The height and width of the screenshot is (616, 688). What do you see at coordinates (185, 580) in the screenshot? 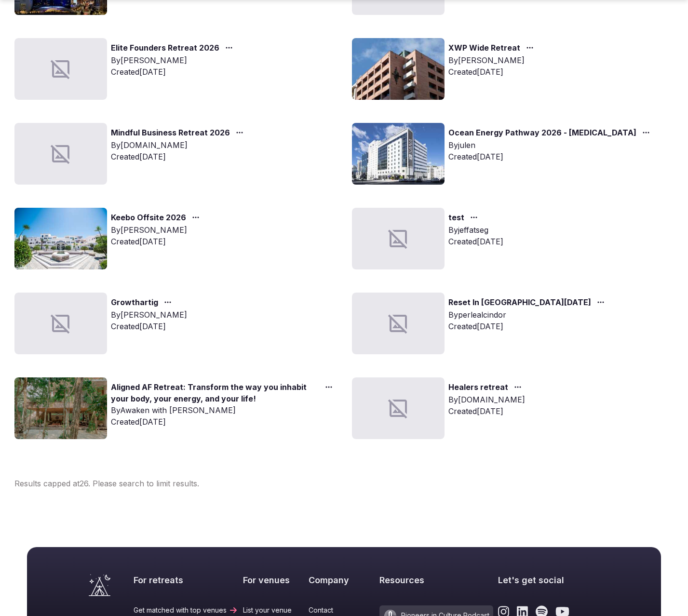
I see `h2: For retreats` at bounding box center [185, 580].